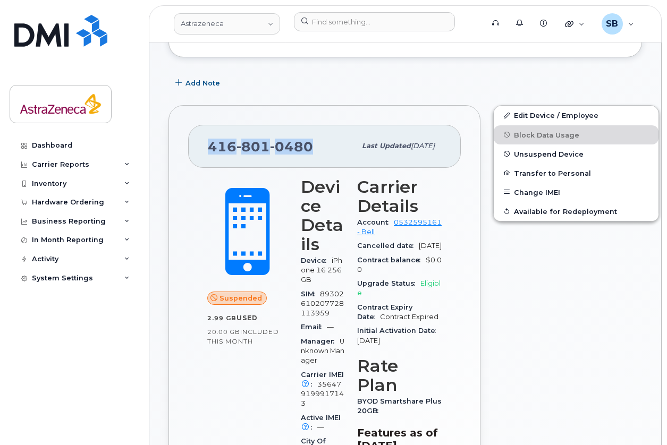 This screenshot has width=667, height=445. I want to click on span: Device, so click(316, 260).